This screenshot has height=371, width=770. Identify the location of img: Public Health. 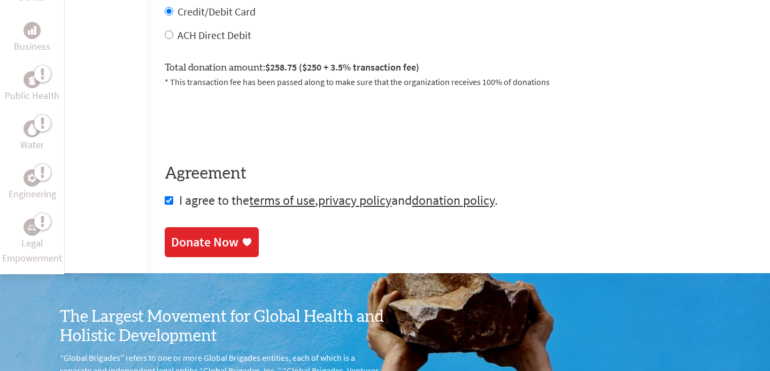
(32, 80).